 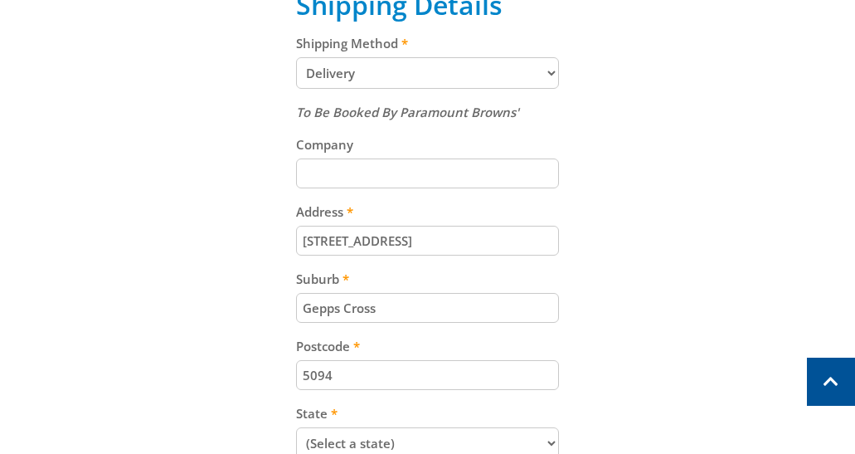 I want to click on label: Shipping Method, so click(x=427, y=43).